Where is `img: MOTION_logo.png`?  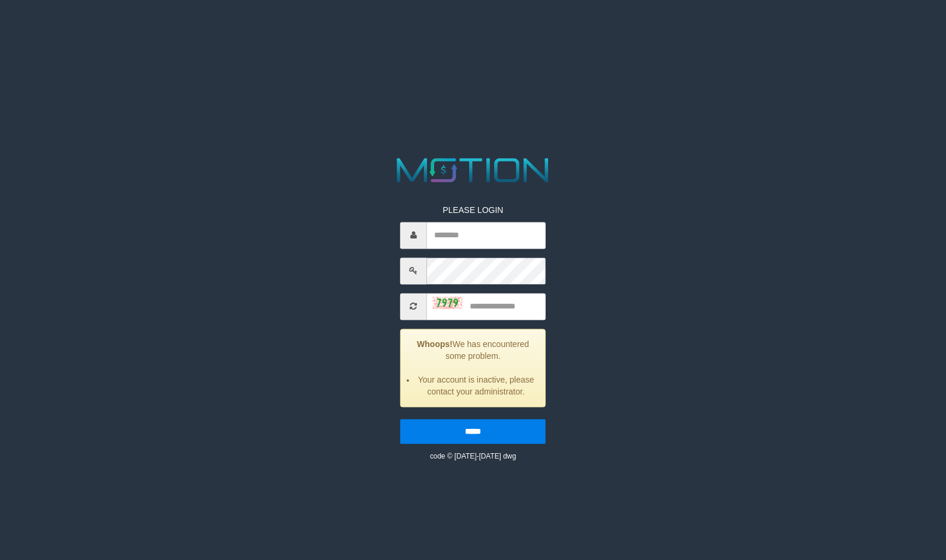 img: MOTION_logo.png is located at coordinates (473, 170).